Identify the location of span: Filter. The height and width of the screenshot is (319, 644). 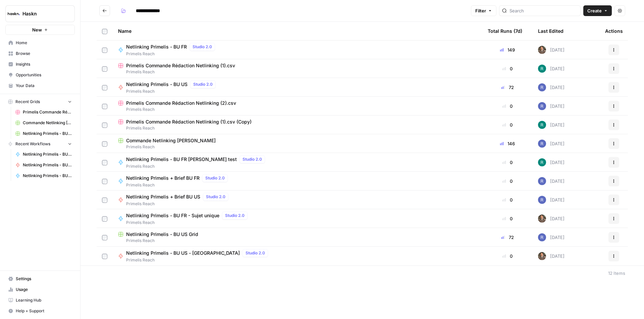
(481, 11).